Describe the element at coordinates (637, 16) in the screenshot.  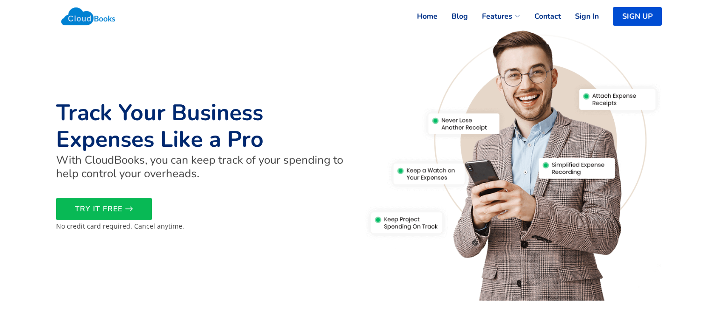
I see `a: SIGN UP` at that location.